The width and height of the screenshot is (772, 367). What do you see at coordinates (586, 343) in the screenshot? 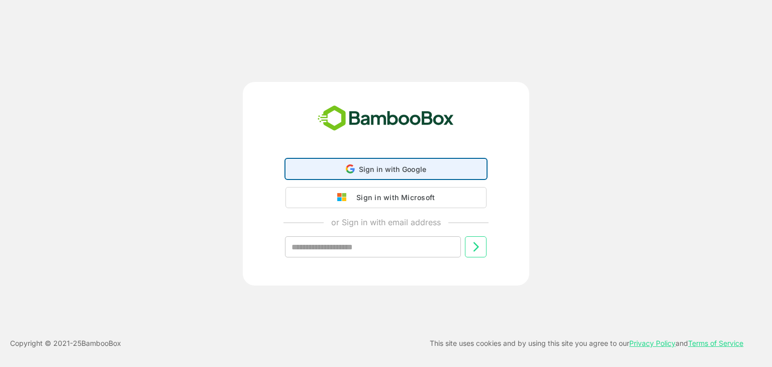
I see `p: This site uses cookies and by using this site you agree to our and` at bounding box center [586, 343].